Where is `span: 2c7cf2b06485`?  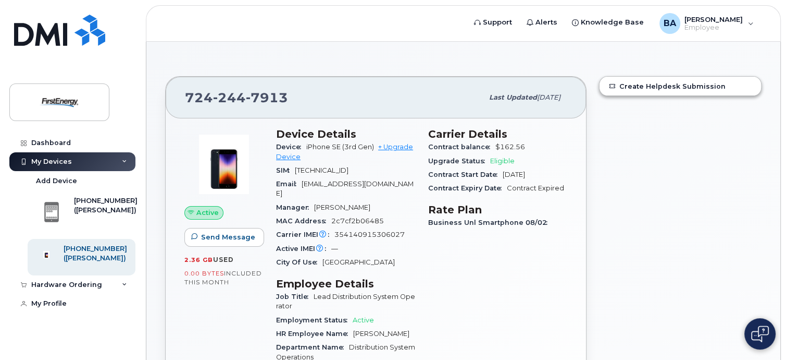 span: 2c7cf2b06485 is located at coordinates (357, 220).